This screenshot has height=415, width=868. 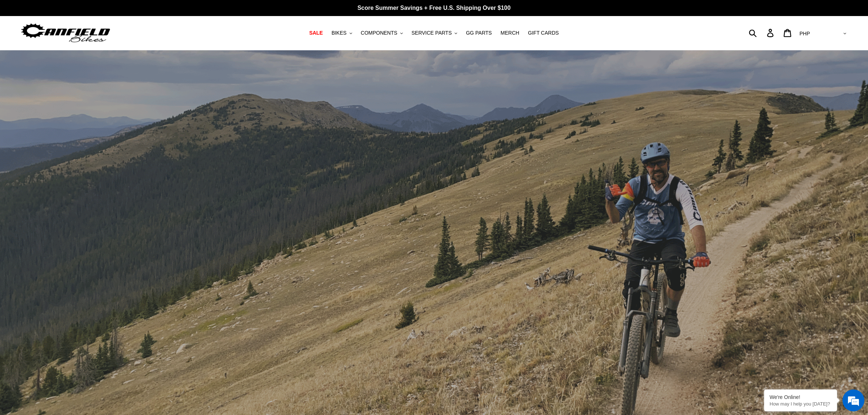 I want to click on span: MERCH, so click(x=509, y=32).